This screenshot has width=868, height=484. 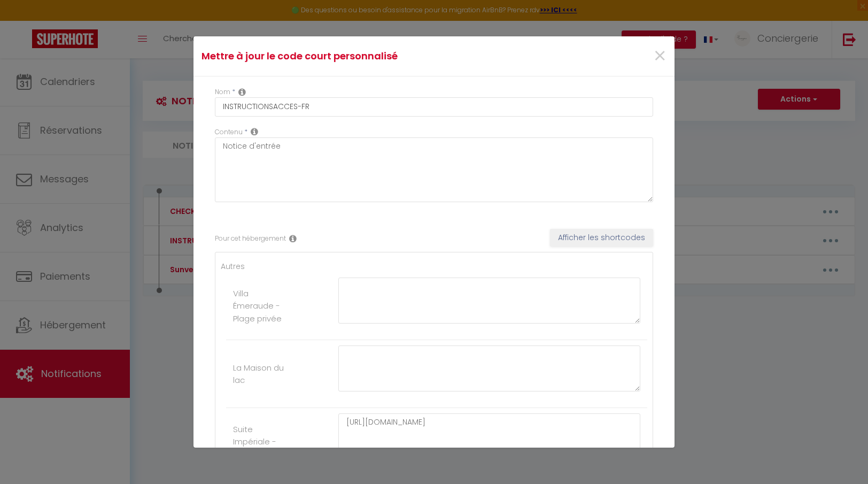 I want to click on label: Autres, so click(x=233, y=266).